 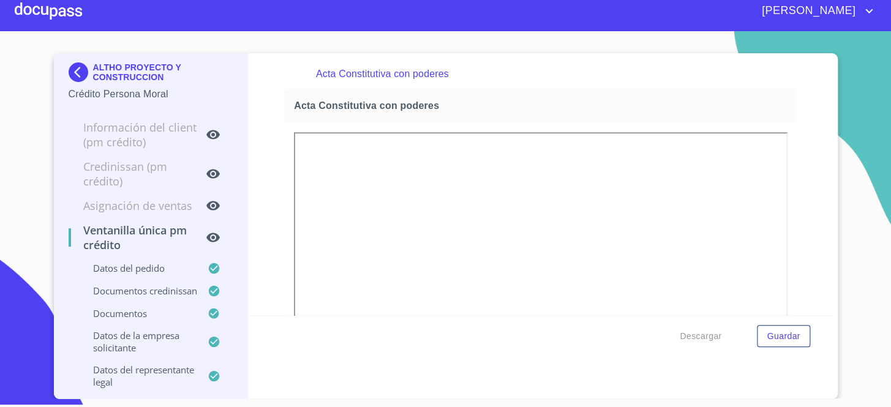 I want to click on button: account of current user, so click(x=814, y=11).